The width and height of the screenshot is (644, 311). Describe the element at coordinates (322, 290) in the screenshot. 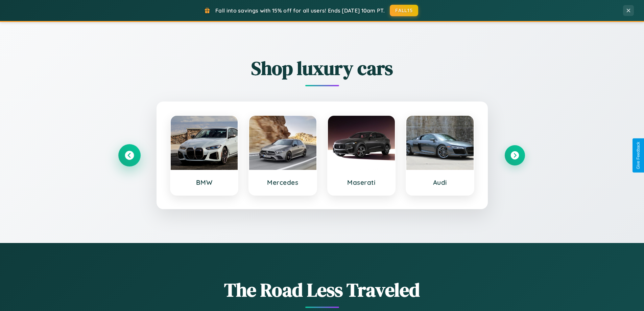

I see `h1: The Road Less Traveled` at that location.